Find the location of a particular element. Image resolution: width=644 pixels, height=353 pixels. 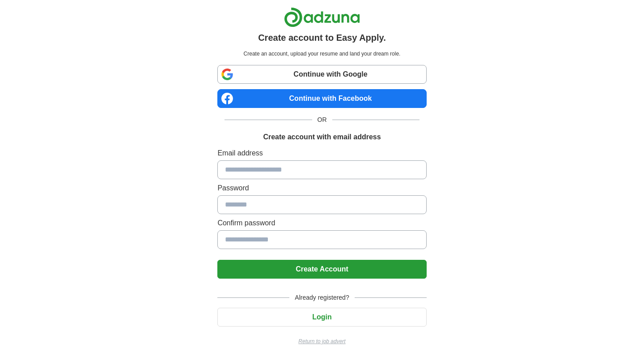

button: Login is located at coordinates (322, 317).